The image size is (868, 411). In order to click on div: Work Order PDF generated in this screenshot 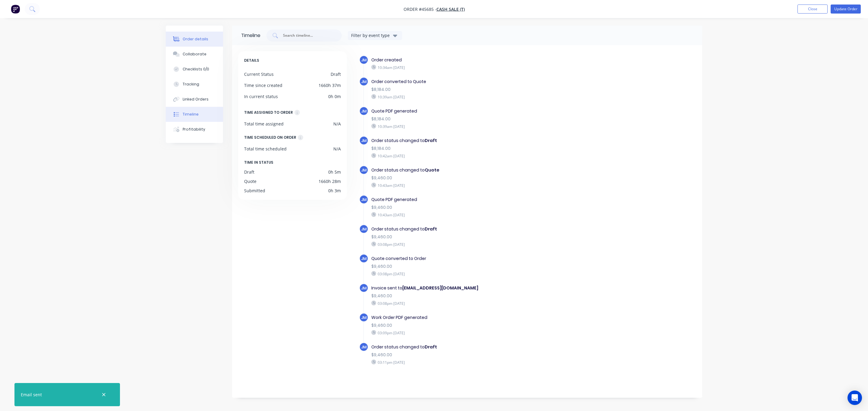, I will do `click(476, 317)`.